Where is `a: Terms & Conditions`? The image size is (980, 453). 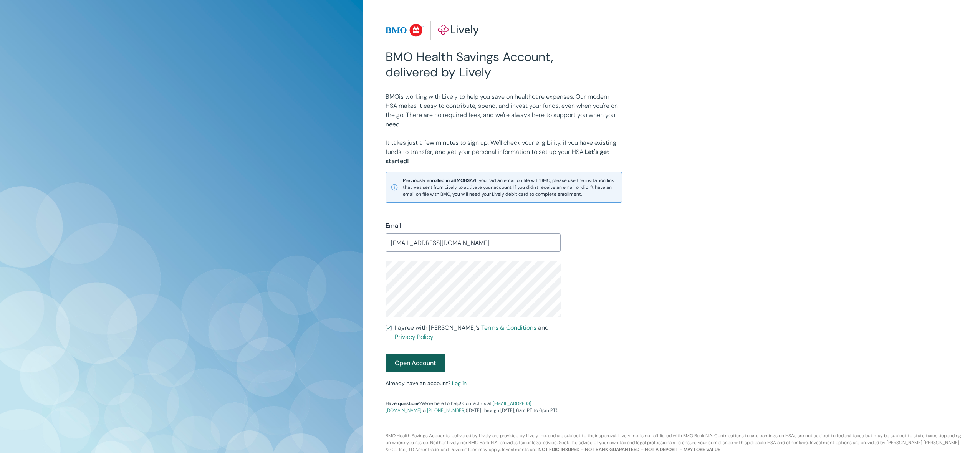
a: Terms & Conditions is located at coordinates (509, 328).